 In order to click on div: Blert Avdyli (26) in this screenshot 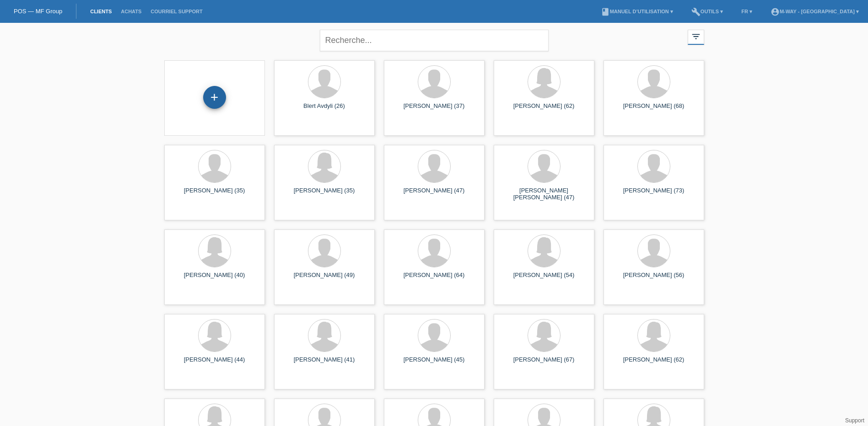, I will do `click(324, 110)`.